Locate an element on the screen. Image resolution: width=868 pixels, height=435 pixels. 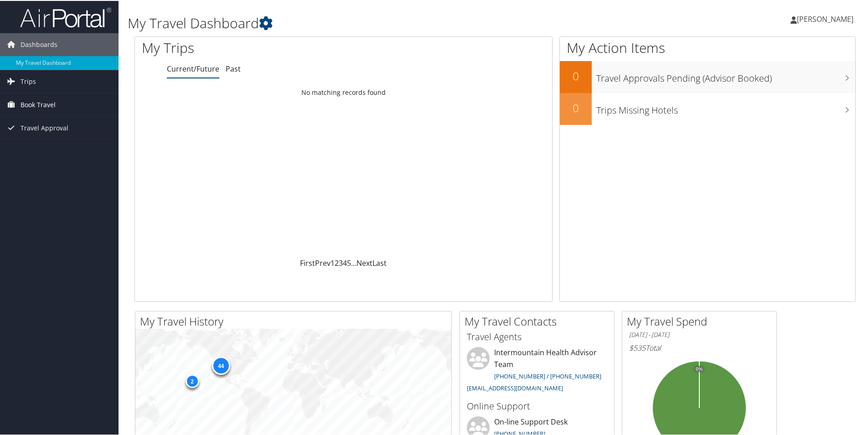
a: 5 is located at coordinates (348, 262).